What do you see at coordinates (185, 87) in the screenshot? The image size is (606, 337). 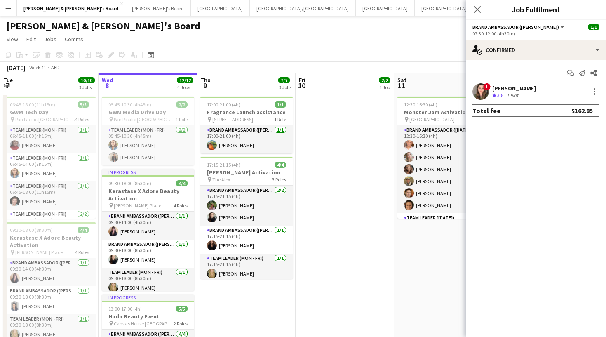 I see `div: 4 Jobs` at bounding box center [185, 87].